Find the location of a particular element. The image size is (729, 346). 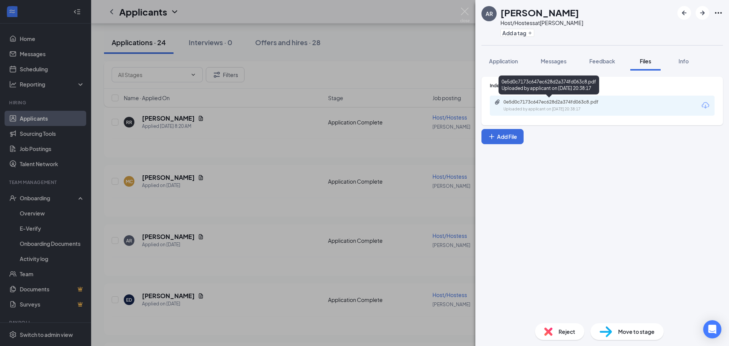

div: AR is located at coordinates (489, 14).